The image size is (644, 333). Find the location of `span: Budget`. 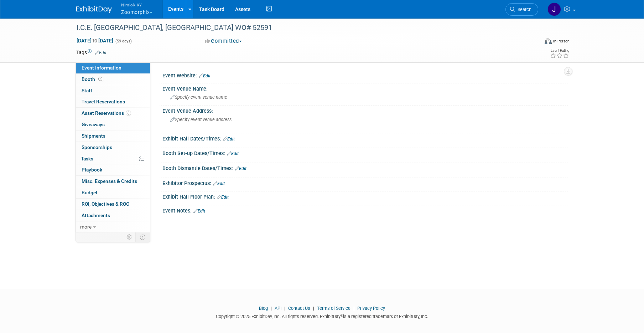

span: Budget is located at coordinates (89, 192).